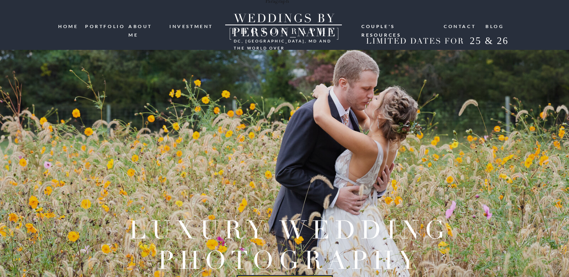 Image resolution: width=569 pixels, height=277 pixels. Describe the element at coordinates (495, 26) in the screenshot. I see `nav: blog` at that location.